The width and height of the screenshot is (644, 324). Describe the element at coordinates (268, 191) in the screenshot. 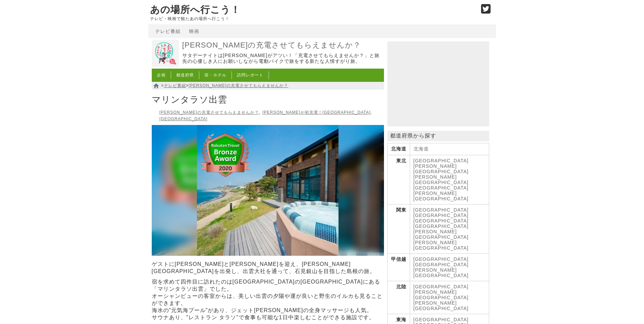

I see `img: マリンタラソ出雲` at that location.